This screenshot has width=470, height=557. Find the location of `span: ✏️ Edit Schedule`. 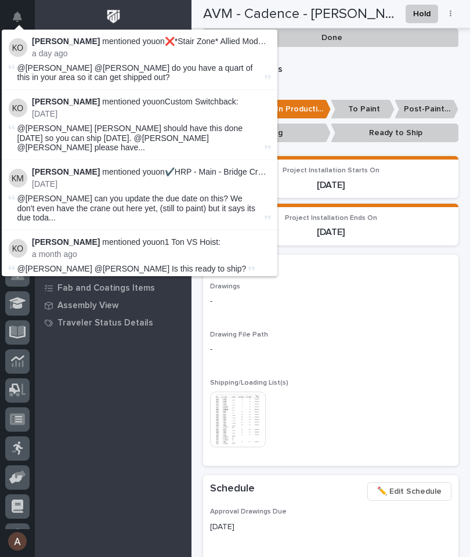

span: ✏️ Edit Schedule is located at coordinates (409, 491).